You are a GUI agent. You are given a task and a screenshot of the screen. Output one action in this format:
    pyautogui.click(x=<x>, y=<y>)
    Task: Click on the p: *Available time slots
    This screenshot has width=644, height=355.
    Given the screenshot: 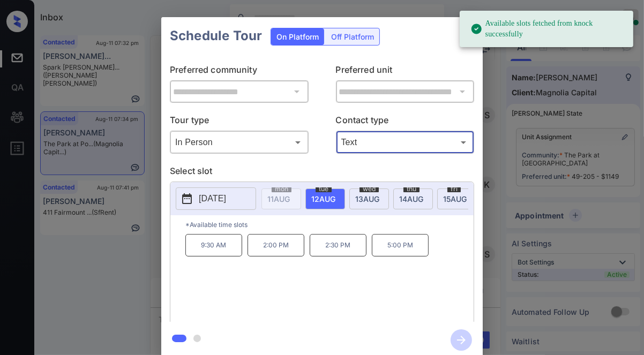 What is the action you would take?
    pyautogui.click(x=330, y=224)
    